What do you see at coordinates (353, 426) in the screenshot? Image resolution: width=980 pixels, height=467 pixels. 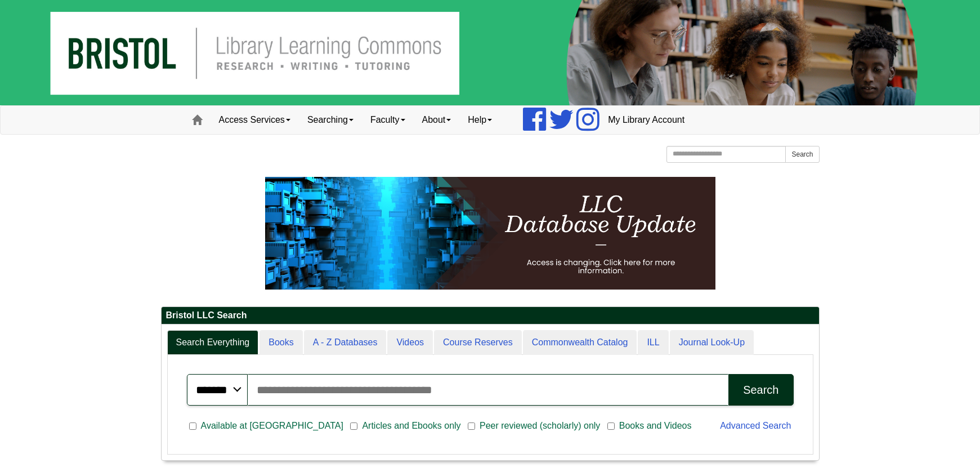 I see `input: Articles and Ebooks only` at bounding box center [353, 426].